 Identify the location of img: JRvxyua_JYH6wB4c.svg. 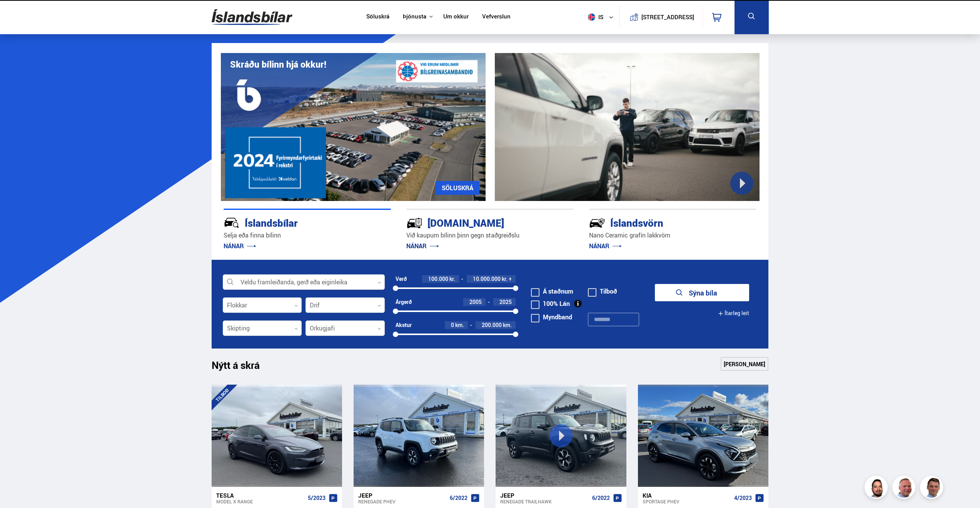
(232, 223).